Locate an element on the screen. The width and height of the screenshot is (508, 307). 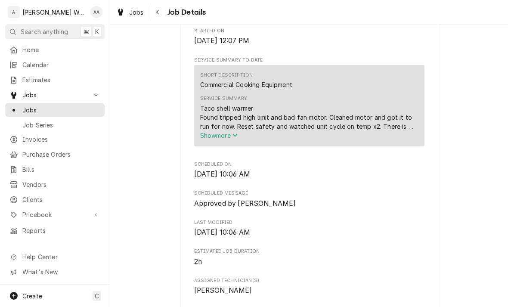
span: Job Series is located at coordinates (61, 125).